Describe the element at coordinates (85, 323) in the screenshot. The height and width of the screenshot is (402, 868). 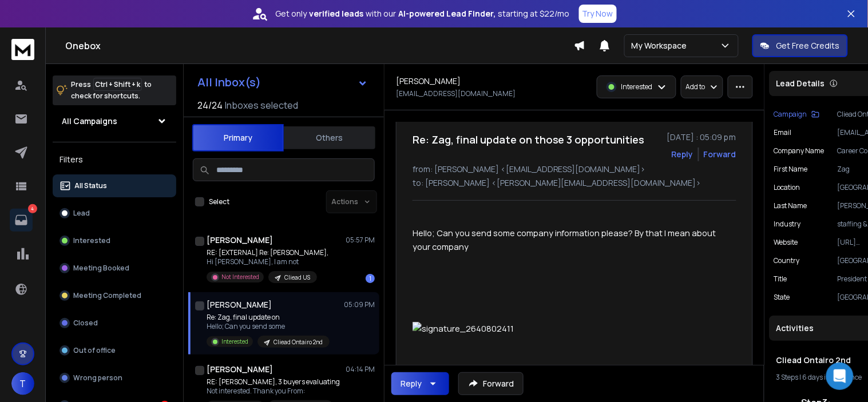
I see `p: Closed` at that location.